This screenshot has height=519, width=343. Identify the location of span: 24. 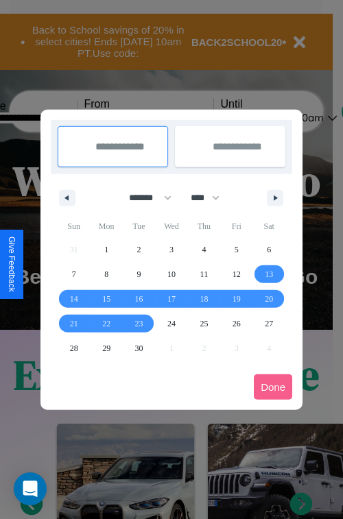
(171, 324).